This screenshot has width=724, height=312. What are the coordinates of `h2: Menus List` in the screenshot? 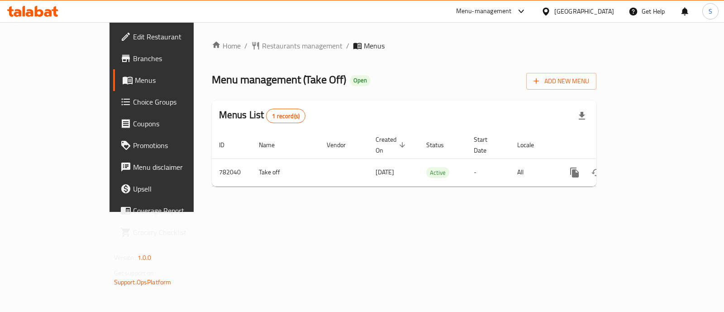 It's located at (262, 115).